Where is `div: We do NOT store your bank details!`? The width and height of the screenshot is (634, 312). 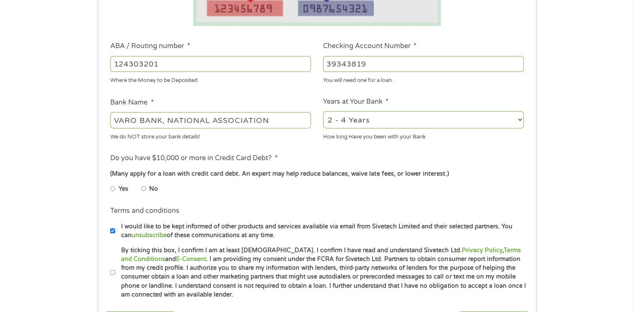 div: We do NOT store your bank details! is located at coordinates (210, 135).